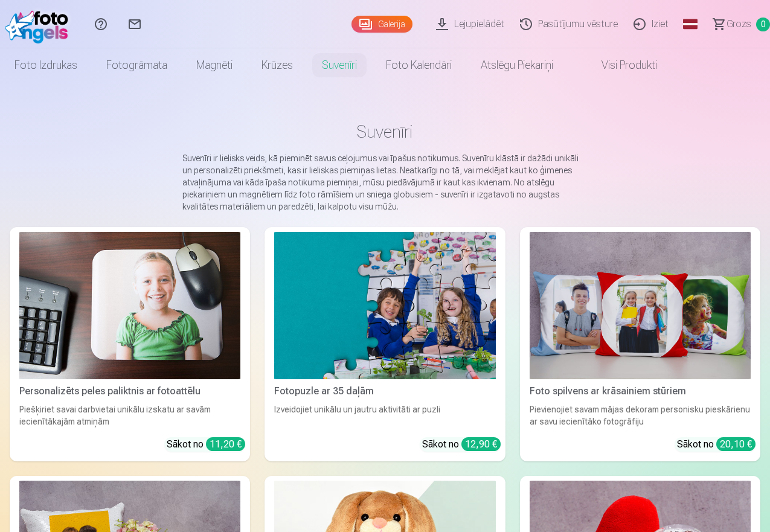 Image resolution: width=770 pixels, height=532 pixels. I want to click on span: 0, so click(763, 24).